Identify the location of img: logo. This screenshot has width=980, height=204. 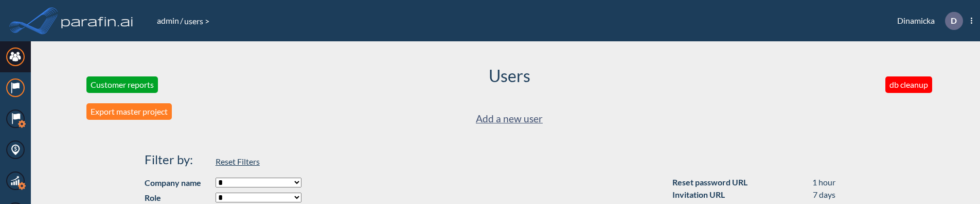
(97, 20).